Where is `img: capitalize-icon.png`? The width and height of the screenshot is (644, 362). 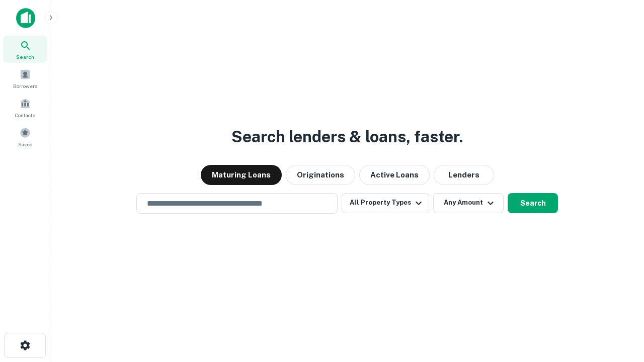
img: capitalize-icon.png is located at coordinates (26, 18).